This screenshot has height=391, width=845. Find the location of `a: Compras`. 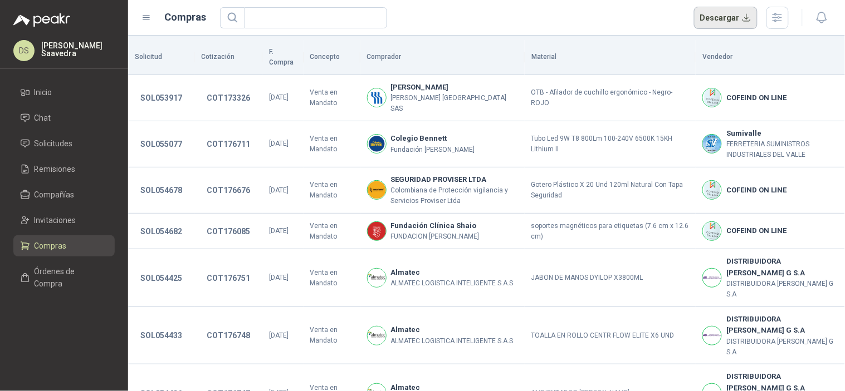

a: Compras is located at coordinates (64, 246).